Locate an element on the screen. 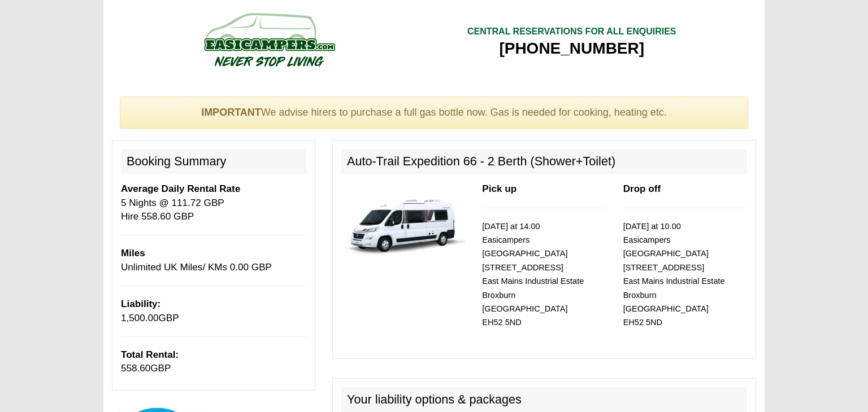 The height and width of the screenshot is (412, 868). b: Pick up is located at coordinates (499, 188).